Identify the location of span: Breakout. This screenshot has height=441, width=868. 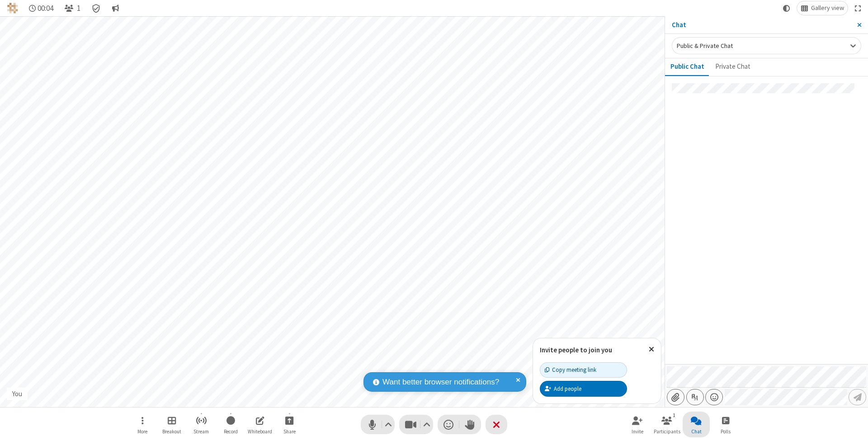
(172, 431).